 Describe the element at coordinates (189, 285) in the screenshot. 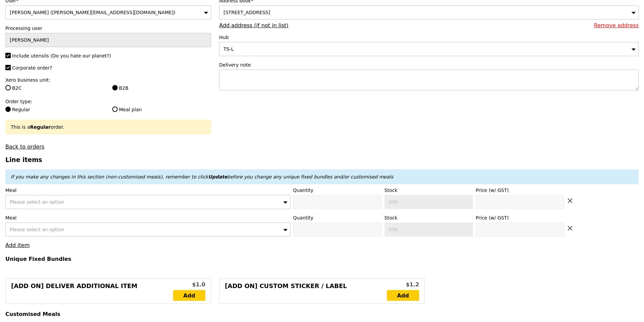

I see `div: $1.0` at that location.